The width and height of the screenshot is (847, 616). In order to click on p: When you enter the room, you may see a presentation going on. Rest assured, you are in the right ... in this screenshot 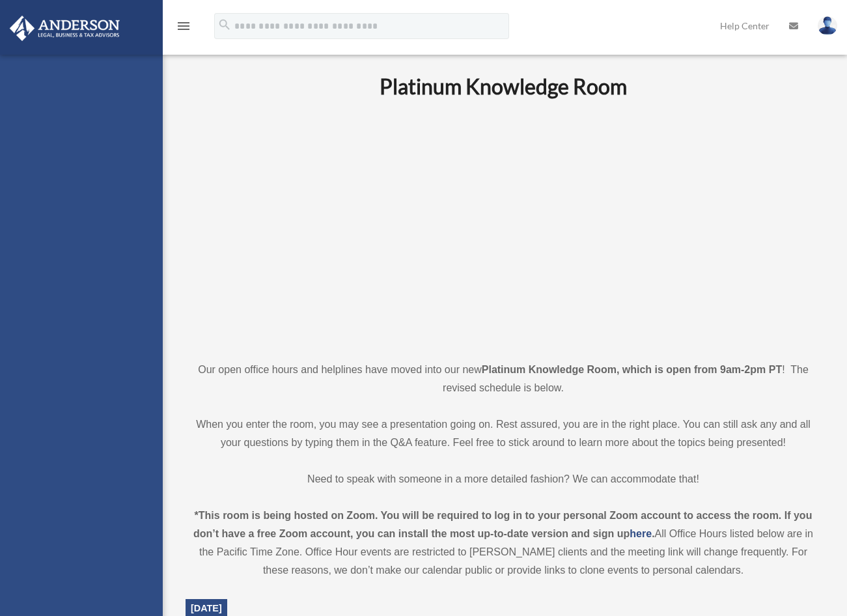, I will do `click(503, 434)`.